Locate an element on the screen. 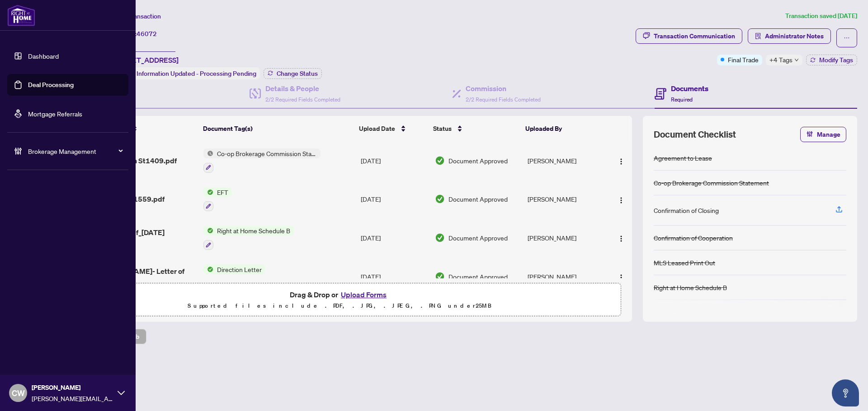  span: EFT is located at coordinates (222, 192).